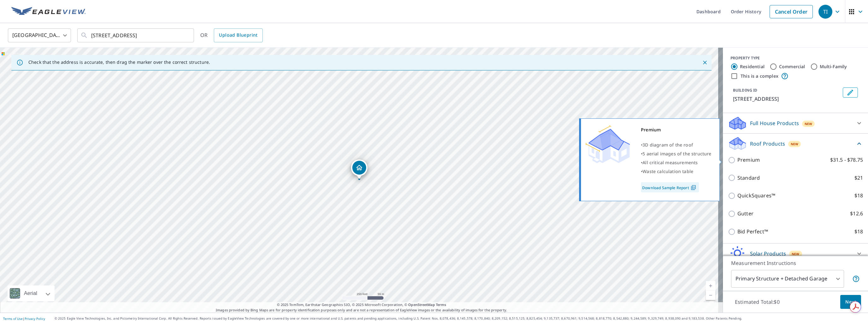 The height and width of the screenshot is (324, 868). Describe the element at coordinates (711, 286) in the screenshot. I see `a: Current Level 17, Zoom In` at that location.